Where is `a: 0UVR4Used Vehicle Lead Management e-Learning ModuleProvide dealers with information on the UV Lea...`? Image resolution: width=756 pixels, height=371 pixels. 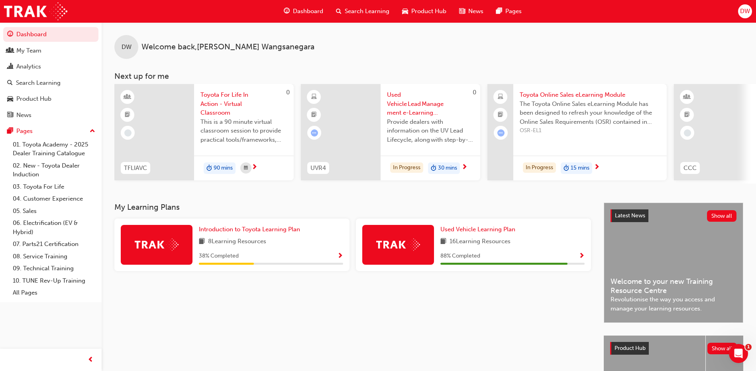 a: 0UVR4Used Vehicle Lead Management e-Learning ModuleProvide dealers with information on the UV Lea... is located at coordinates (390, 132).